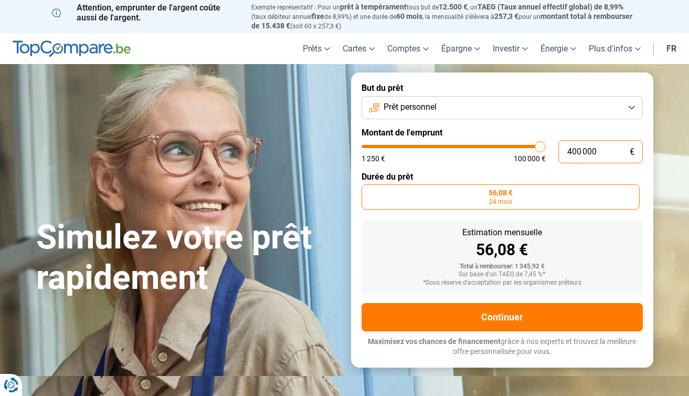 This screenshot has width=689, height=396. I want to click on a: Épargne, so click(461, 48).